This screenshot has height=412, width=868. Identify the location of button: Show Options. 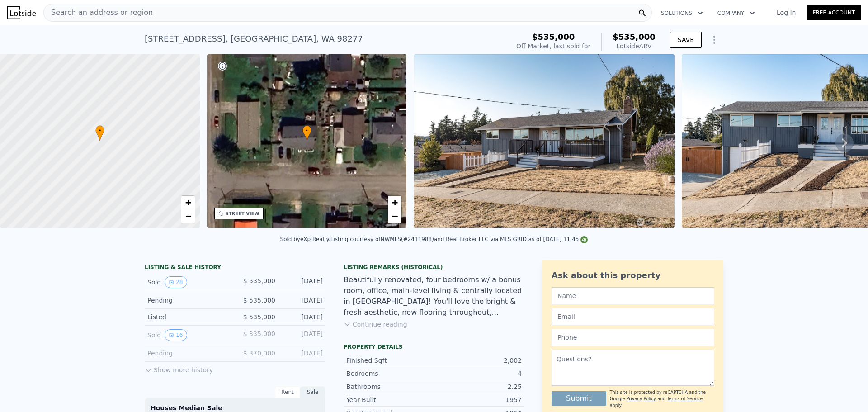
(714, 40).